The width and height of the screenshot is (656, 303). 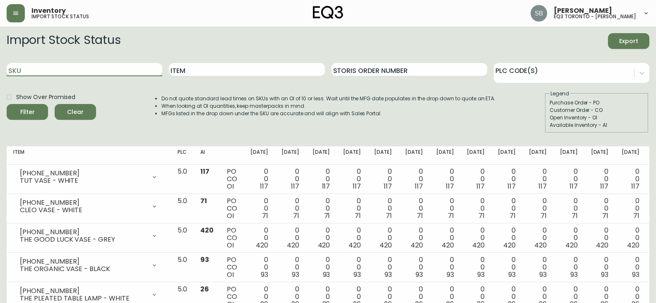 I want to click on span: Inventory, so click(x=48, y=11).